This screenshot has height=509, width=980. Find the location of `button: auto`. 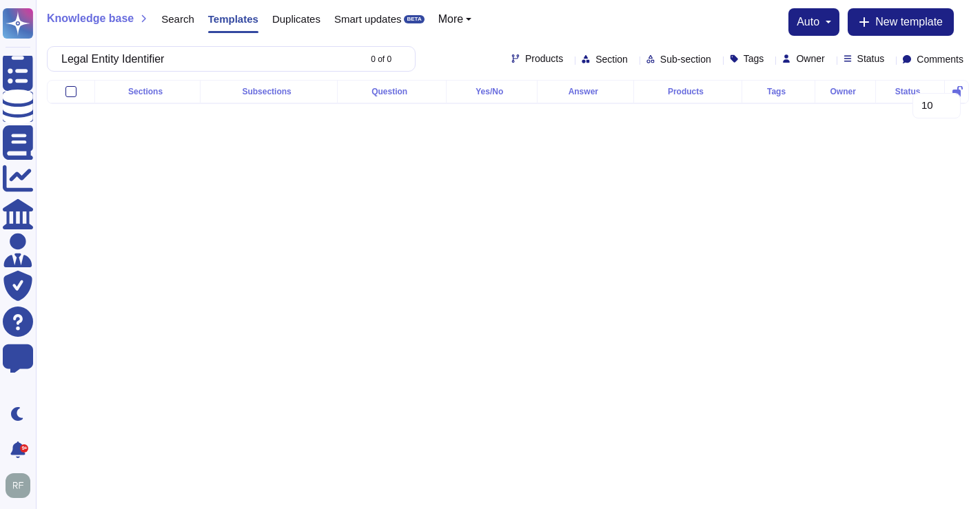

button: auto is located at coordinates (814, 22).